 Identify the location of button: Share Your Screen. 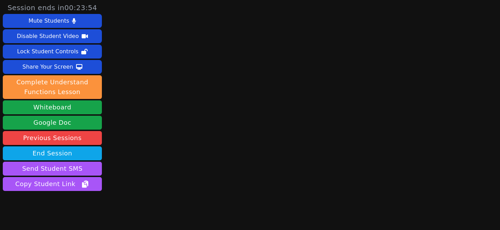
(52, 67).